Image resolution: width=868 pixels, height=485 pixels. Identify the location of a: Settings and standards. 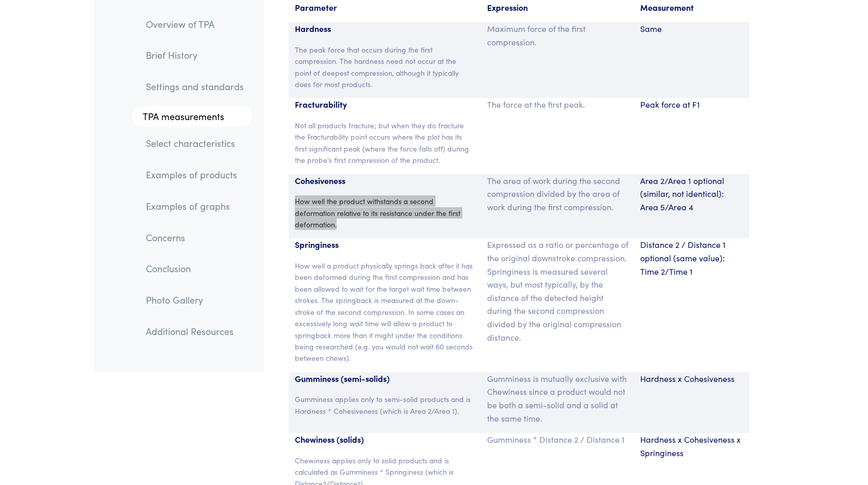
(195, 87).